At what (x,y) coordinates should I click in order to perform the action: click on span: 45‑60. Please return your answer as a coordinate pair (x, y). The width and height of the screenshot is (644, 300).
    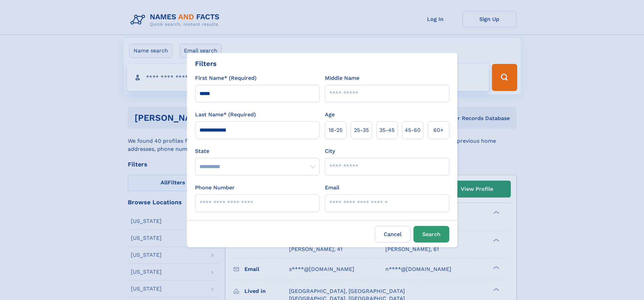
    Looking at the image, I should click on (412, 130).